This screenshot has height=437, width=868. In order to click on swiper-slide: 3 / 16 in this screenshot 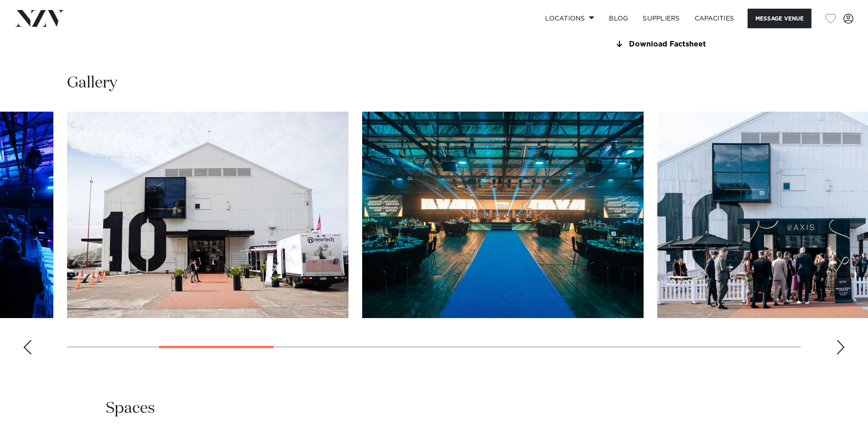, I will do `click(207, 215)`.